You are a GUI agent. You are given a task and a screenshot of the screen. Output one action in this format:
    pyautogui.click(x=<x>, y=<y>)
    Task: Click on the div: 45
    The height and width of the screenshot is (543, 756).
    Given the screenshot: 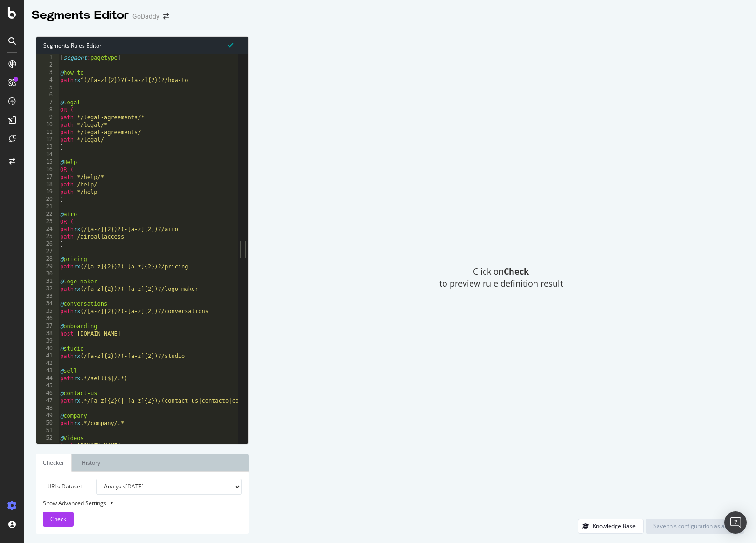 What is the action you would take?
    pyautogui.click(x=48, y=386)
    